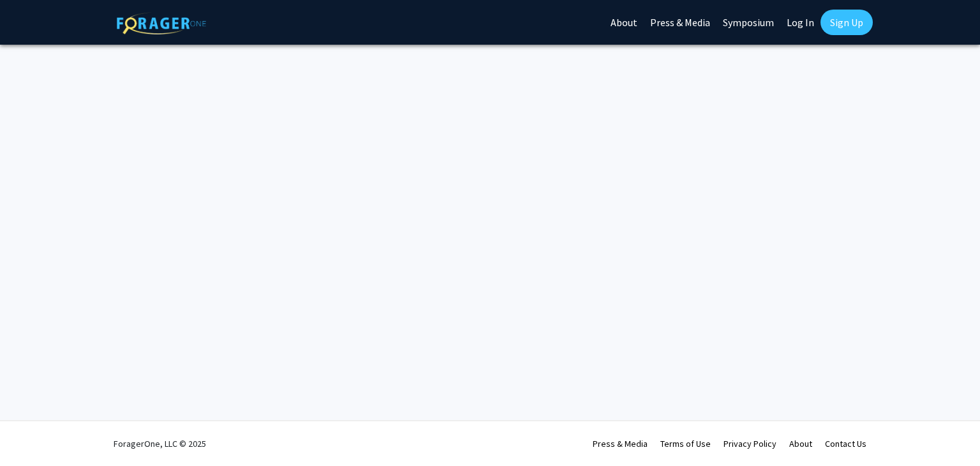 This screenshot has height=466, width=980. What do you see at coordinates (685, 444) in the screenshot?
I see `a: Terms of Use` at bounding box center [685, 444].